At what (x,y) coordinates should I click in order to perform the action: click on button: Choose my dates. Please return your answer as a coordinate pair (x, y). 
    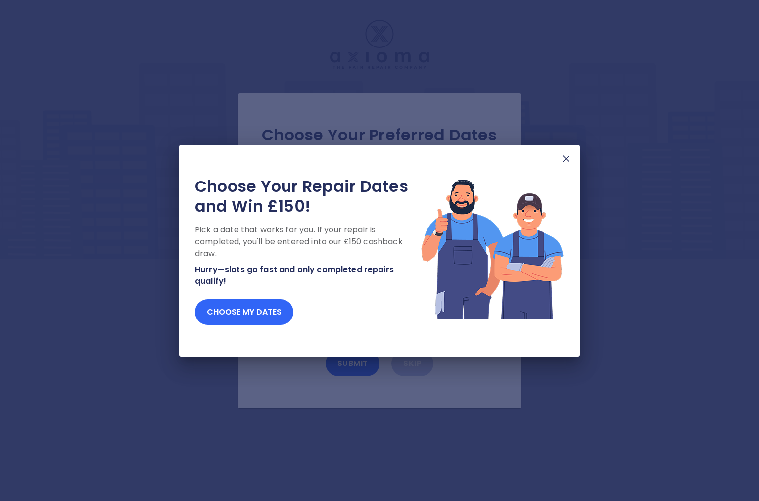
    Looking at the image, I should click on (244, 312).